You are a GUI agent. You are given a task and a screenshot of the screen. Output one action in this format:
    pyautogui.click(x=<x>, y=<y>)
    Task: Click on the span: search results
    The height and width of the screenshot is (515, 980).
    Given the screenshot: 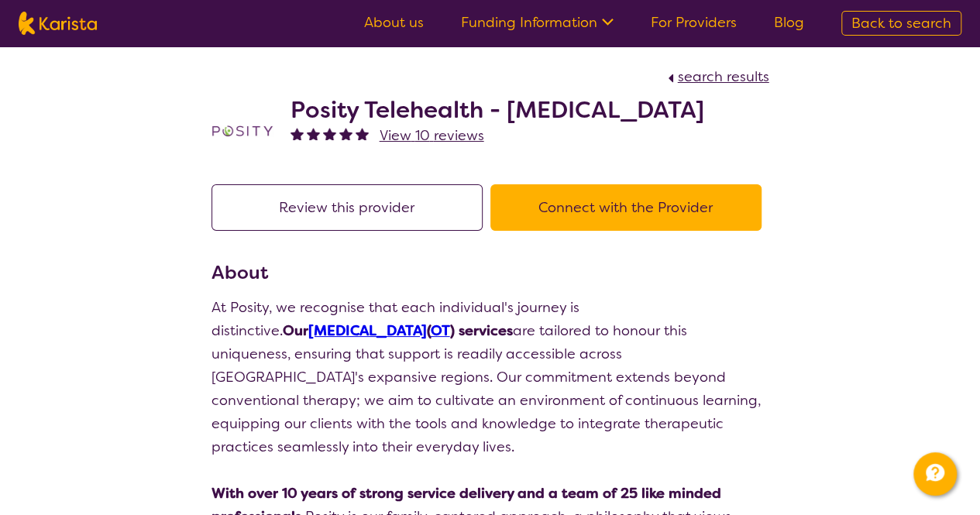 What is the action you would take?
    pyautogui.click(x=724, y=77)
    